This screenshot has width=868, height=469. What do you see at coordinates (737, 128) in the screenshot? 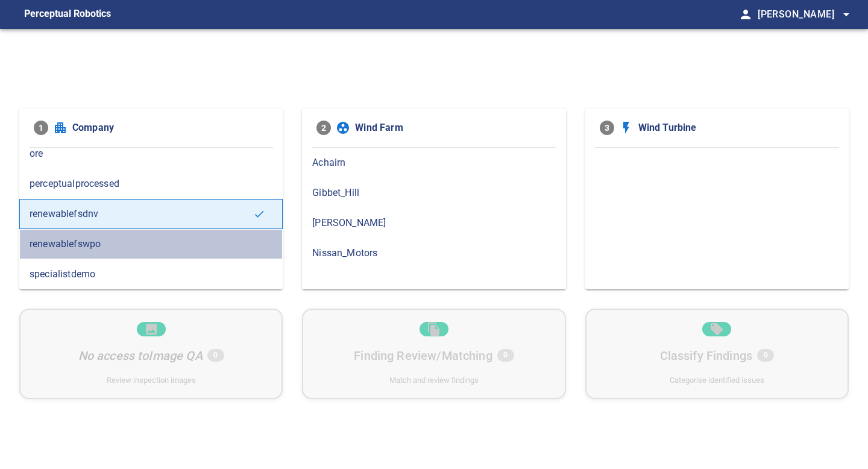
I see `span: Wind Turbine` at bounding box center [737, 128].